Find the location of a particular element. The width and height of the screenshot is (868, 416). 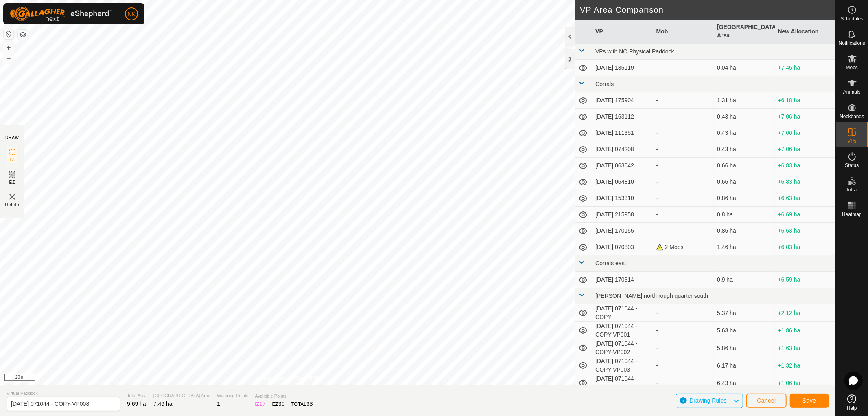

th: New Allocation is located at coordinates (805, 31).